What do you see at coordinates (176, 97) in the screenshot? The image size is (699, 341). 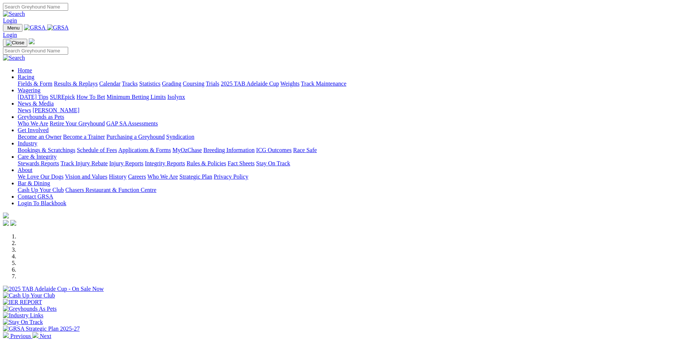 I see `a: Isolynx` at bounding box center [176, 97].